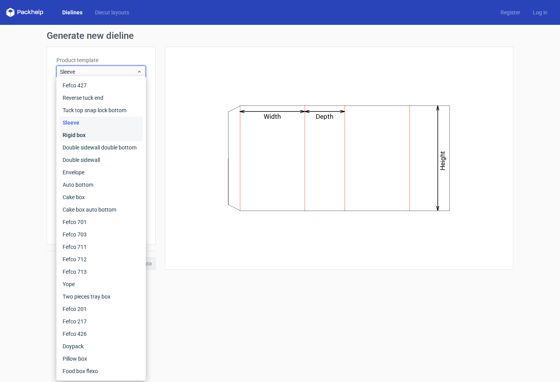  I want to click on div: Doypack, so click(101, 347).